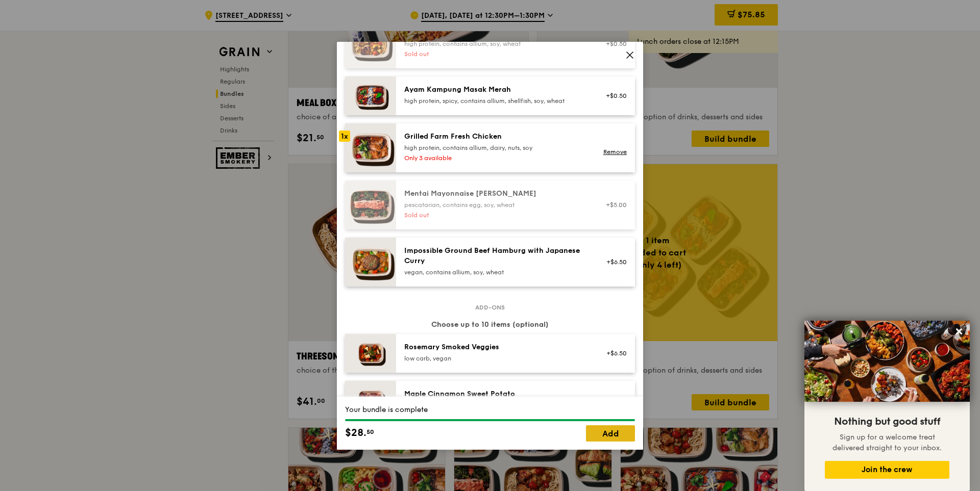 This screenshot has width=980, height=491. Describe the element at coordinates (370, 401) in the screenshot. I see `img: daily_normal_Maple_Cinnamon_Sweet_Potato__Horizontal_.jpg` at that location.